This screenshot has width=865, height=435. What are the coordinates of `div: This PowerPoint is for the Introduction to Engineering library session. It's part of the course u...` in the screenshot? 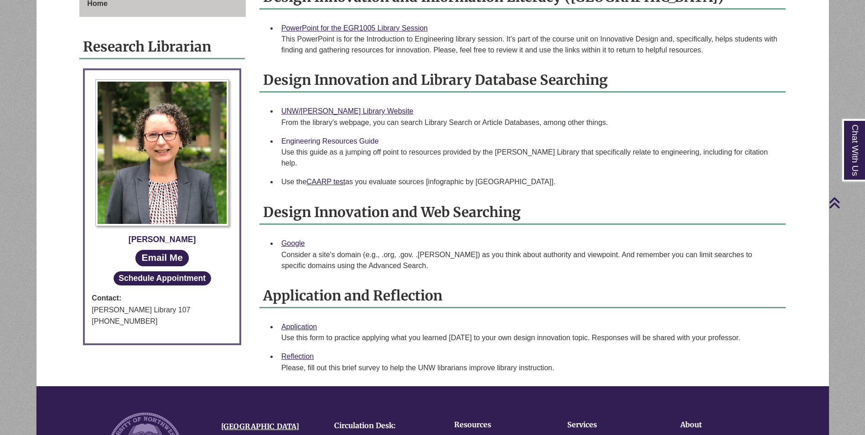 It's located at (530, 45).